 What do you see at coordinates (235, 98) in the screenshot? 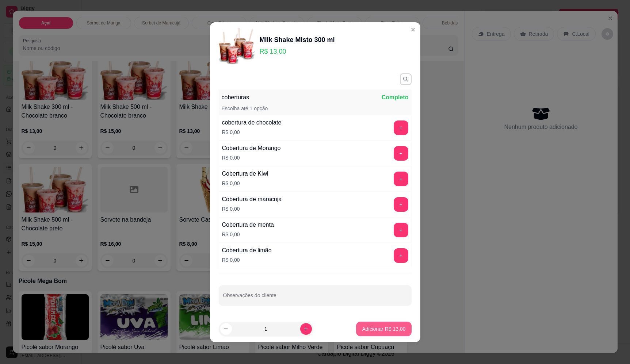
I see `p: coberturas` at bounding box center [235, 98].